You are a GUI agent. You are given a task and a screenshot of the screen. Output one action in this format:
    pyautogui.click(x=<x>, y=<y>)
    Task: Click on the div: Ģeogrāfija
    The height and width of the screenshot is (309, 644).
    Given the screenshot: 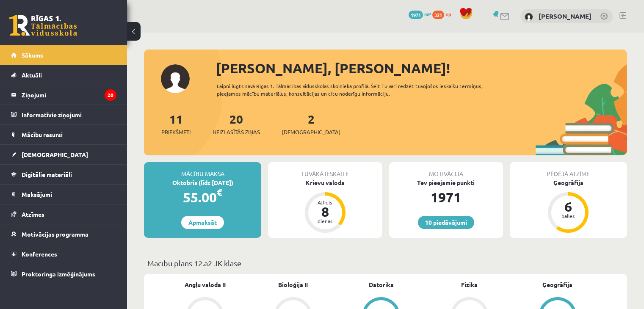 What is the action you would take?
    pyautogui.click(x=568, y=182)
    